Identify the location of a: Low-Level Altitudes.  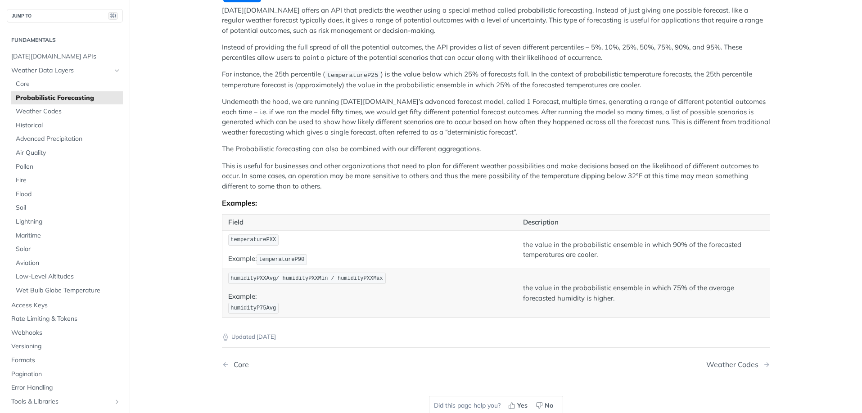
(67, 277).